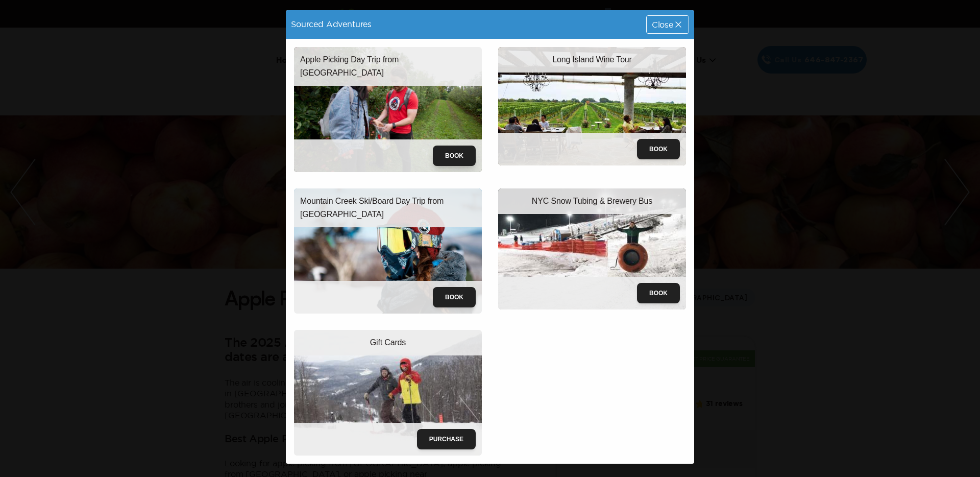  What do you see at coordinates (592, 60) in the screenshot?
I see `p: Long Island Wine Tour` at bounding box center [592, 60].